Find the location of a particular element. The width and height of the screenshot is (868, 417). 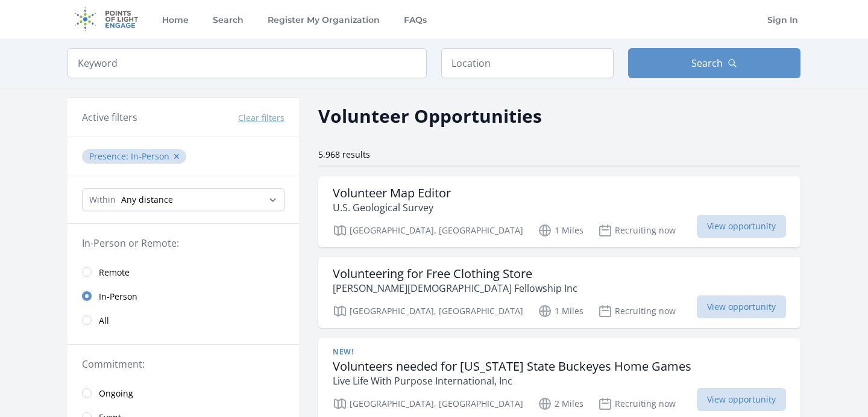

button: Clear filters is located at coordinates (261, 118).